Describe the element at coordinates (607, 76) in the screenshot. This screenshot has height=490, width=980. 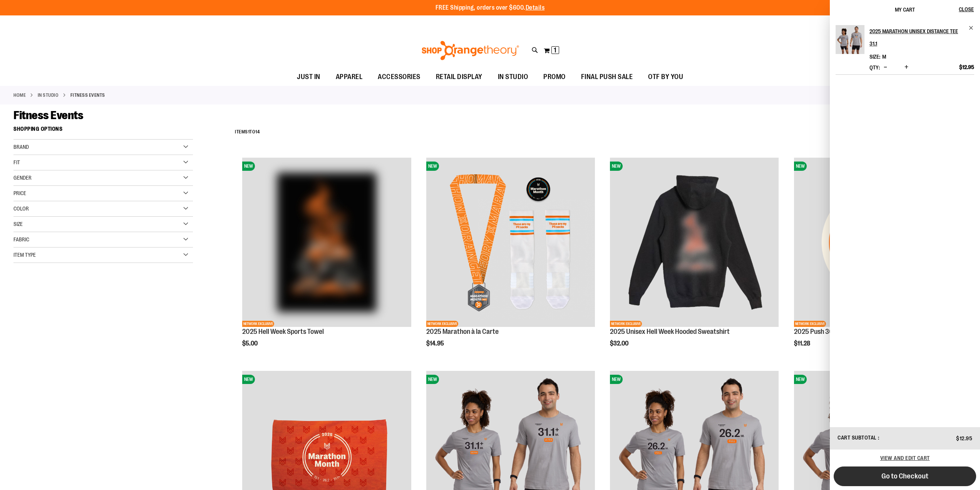
I see `span: FINAL PUSH SALE` at that location.